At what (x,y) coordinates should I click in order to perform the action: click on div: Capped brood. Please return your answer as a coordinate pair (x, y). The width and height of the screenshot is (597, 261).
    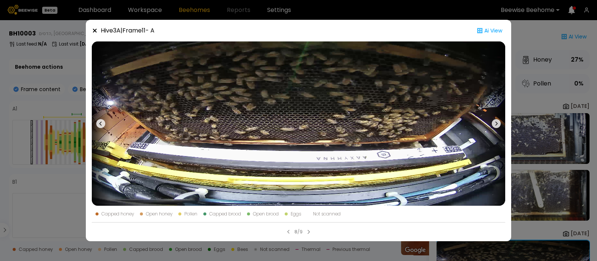
    Looking at the image, I should click on (225, 214).